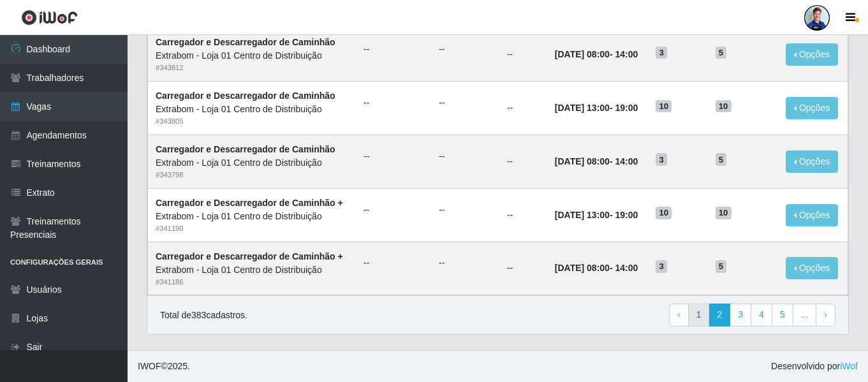  Describe the element at coordinates (849, 366) in the screenshot. I see `a: iWof` at that location.